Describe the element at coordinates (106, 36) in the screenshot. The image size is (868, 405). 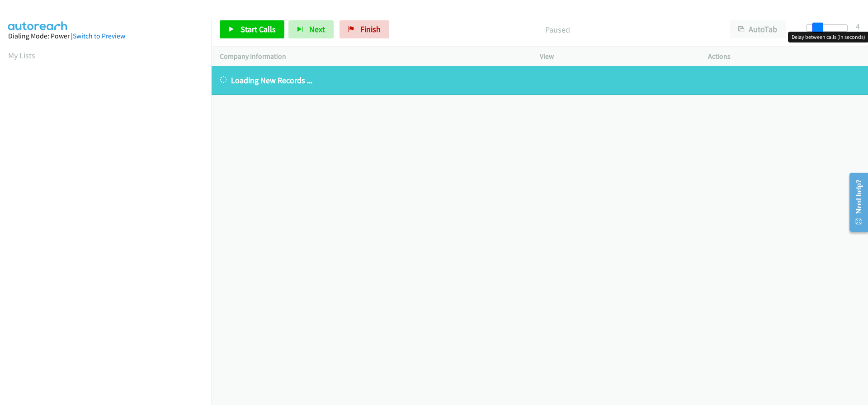
I see `div: Dialing Mode: Power |` at that location.